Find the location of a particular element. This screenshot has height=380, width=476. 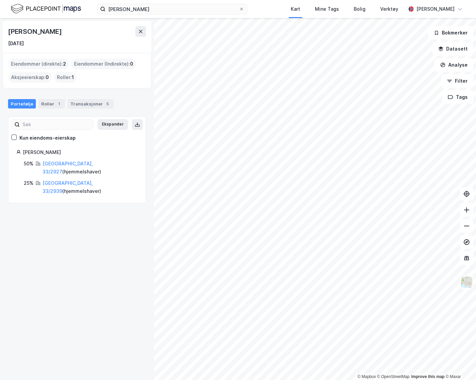

span: 2 is located at coordinates (64, 64).